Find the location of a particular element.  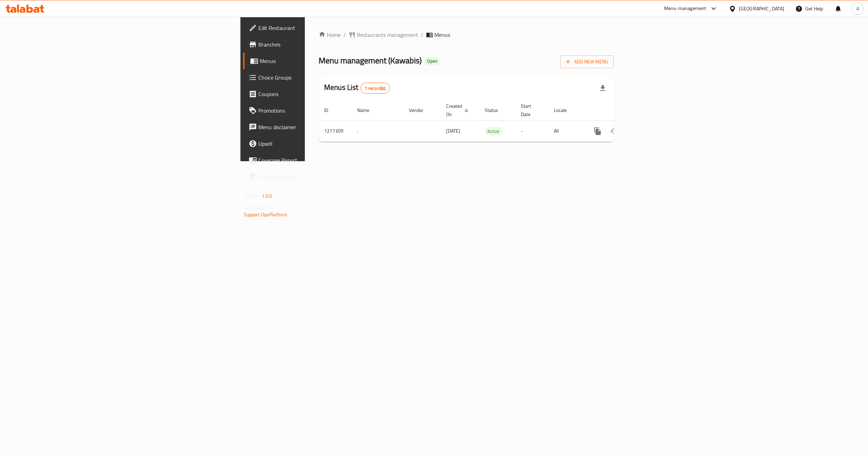

div: Open is located at coordinates (432, 61).